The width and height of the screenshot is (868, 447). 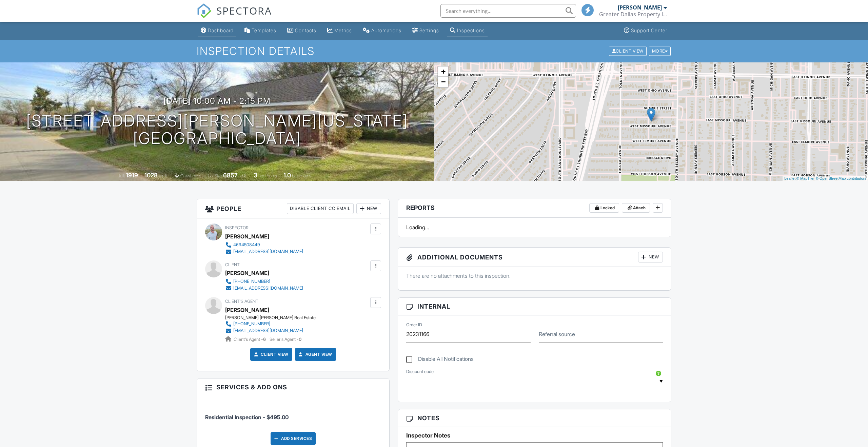 I want to click on a: Templates, so click(x=261, y=31).